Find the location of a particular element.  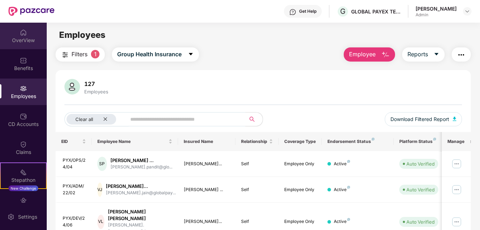

span: Employee Name is located at coordinates (132, 141).